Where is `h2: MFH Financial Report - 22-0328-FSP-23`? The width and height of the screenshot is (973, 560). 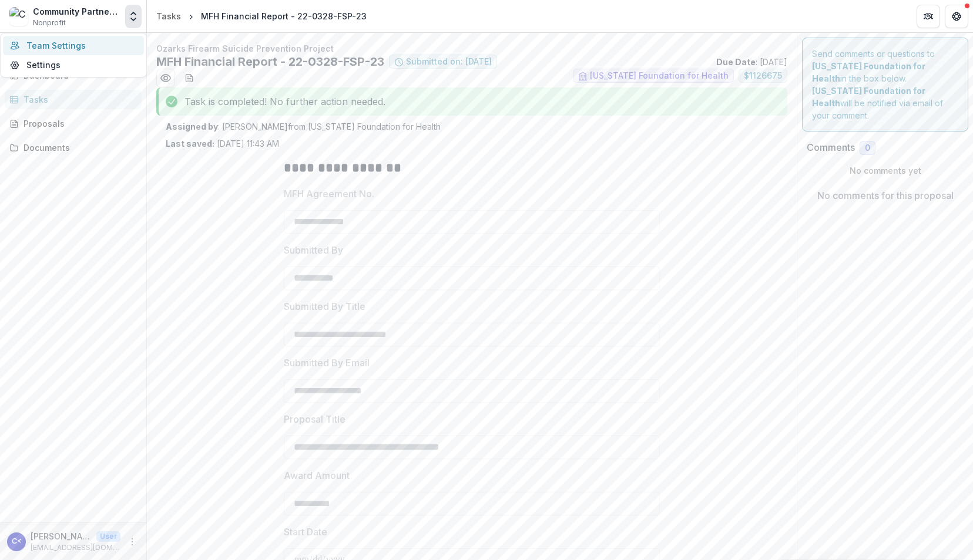
h2: MFH Financial Report - 22-0328-FSP-23 is located at coordinates (270, 62).